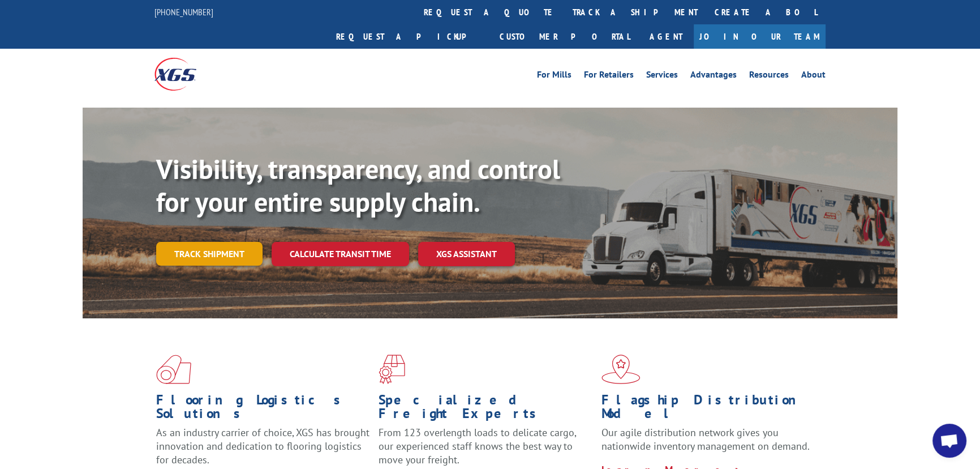 The width and height of the screenshot is (980, 469). What do you see at coordinates (554, 76) in the screenshot?
I see `a: For Mills` at bounding box center [554, 76].